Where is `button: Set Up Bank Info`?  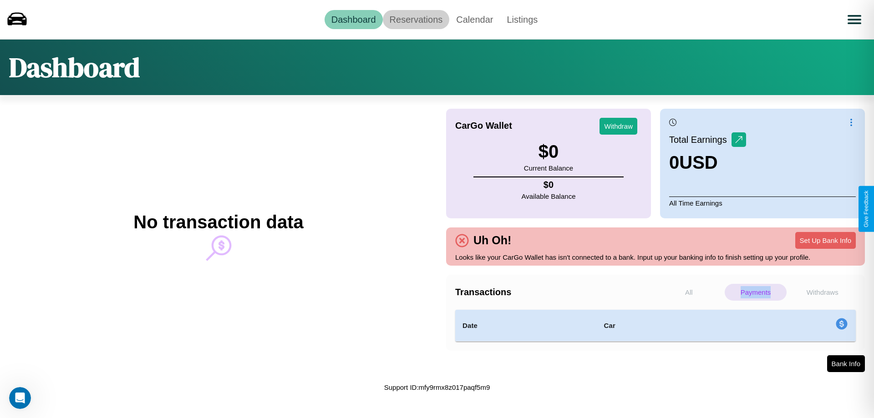 button: Set Up Bank Info is located at coordinates (825, 240).